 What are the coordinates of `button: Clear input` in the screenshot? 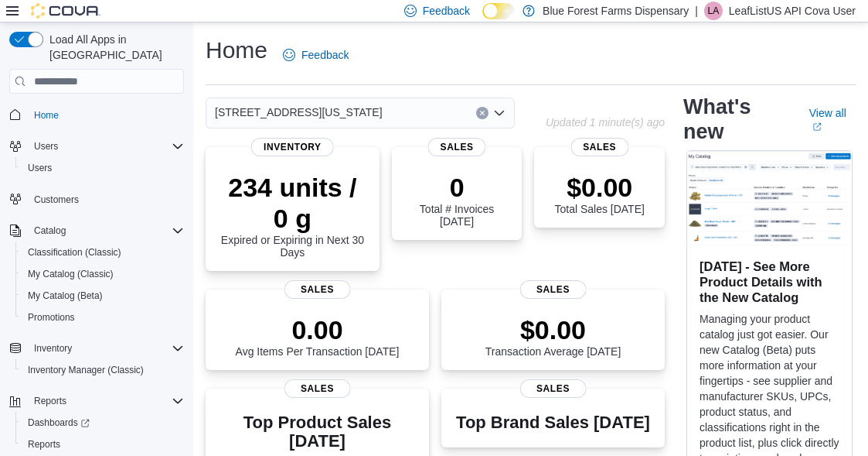 It's located at (482, 113).